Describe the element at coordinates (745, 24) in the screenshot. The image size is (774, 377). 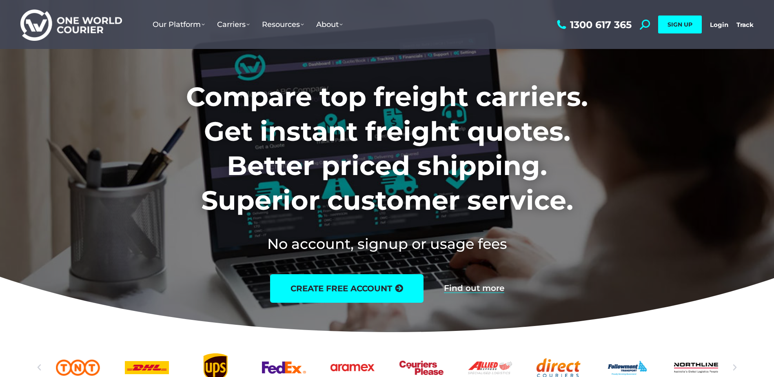
I see `a: Track` at that location.